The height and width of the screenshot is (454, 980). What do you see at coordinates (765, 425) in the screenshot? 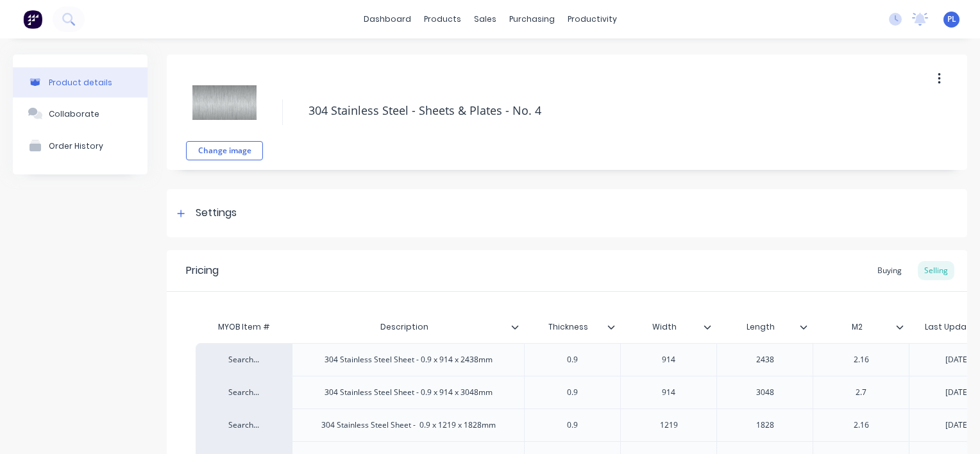
I see `div: 1828` at bounding box center [765, 425].